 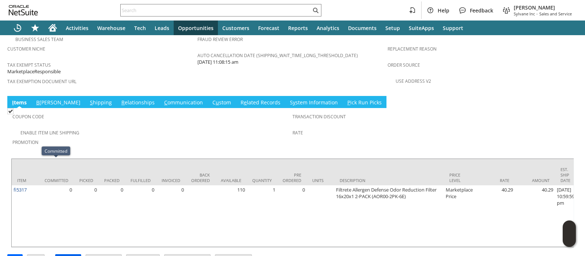 I want to click on a: Transaction Discount, so click(x=319, y=116).